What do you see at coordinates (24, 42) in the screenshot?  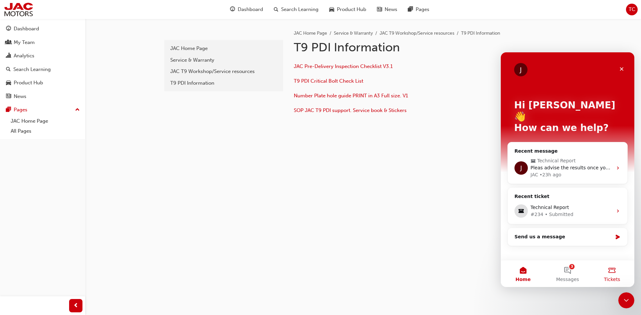 I see `div: My Team` at bounding box center [24, 42].